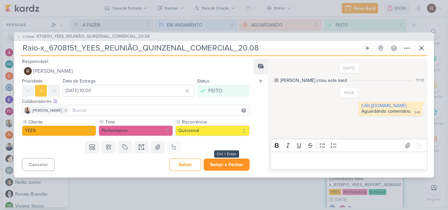 This screenshot has width=448, height=210. Describe the element at coordinates (83, 37) in the screenshot. I see `button: CT1406 6708151_YEES_REUNIÃO_QUINZENAL_COMERCIAL_20.08` at that location.